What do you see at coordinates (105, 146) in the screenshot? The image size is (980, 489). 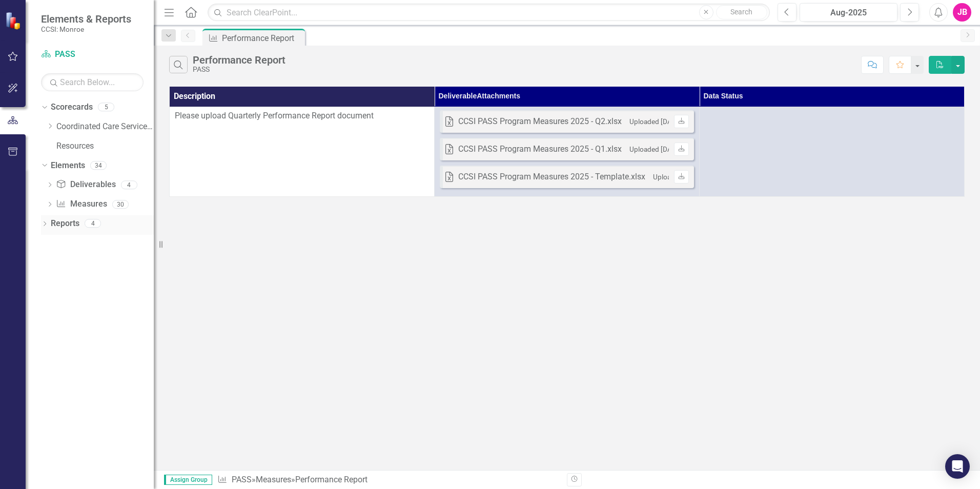 I see `a: Resources` at bounding box center [105, 146].